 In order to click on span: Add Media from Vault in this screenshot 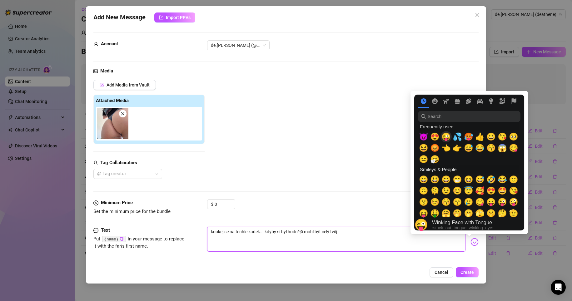, I will do `click(128, 85)`.